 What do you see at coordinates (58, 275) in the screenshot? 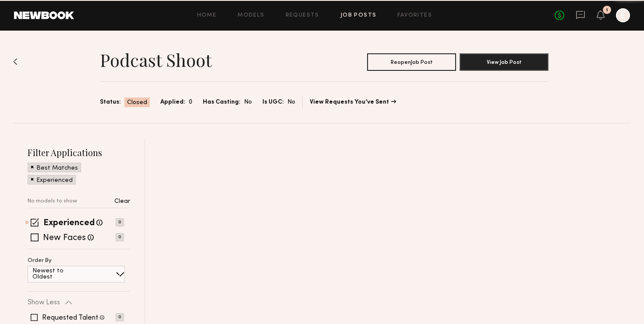
I see `p: Newest to Oldest` at bounding box center [58, 275].